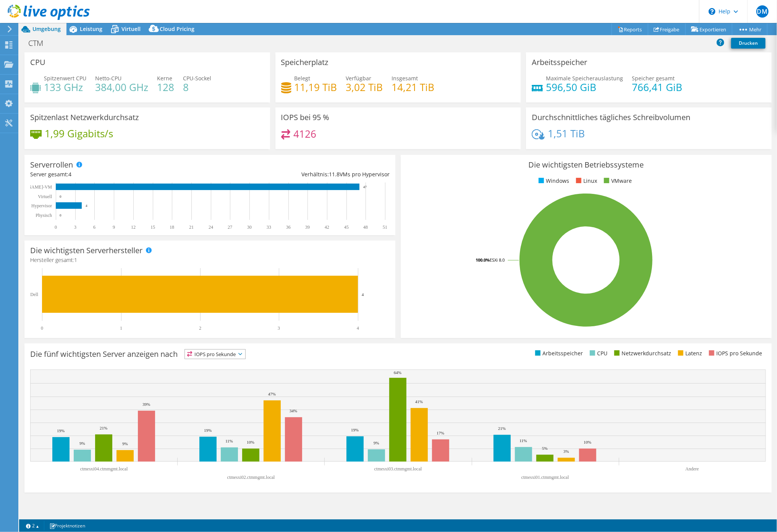 The height and width of the screenshot is (532, 777). What do you see at coordinates (68, 526) in the screenshot?
I see `a: Projektnotizen` at bounding box center [68, 526].